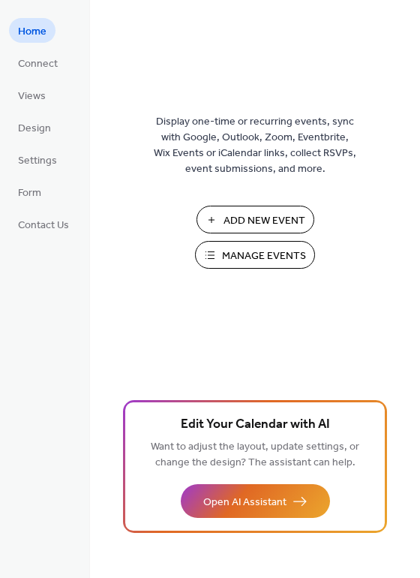 The height and width of the screenshot is (578, 420). What do you see at coordinates (245, 502) in the screenshot?
I see `span: Open AI Assistant` at bounding box center [245, 502].